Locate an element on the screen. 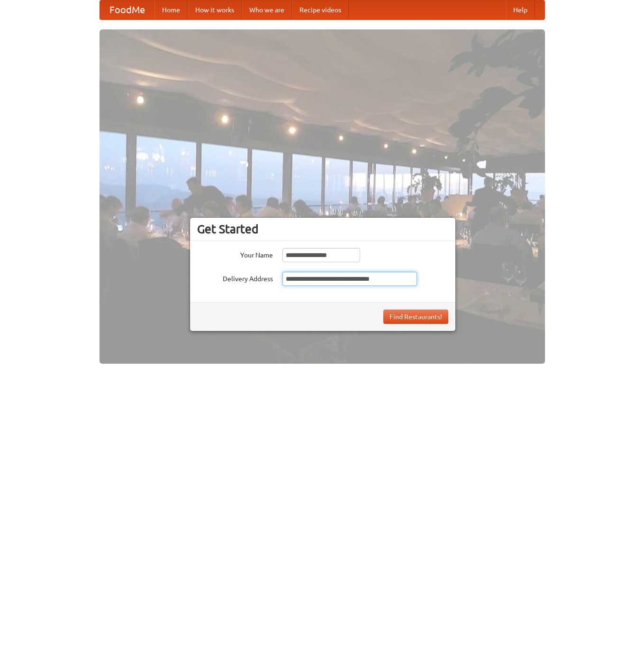 This screenshot has width=644, height=671. a: Help is located at coordinates (520, 10).